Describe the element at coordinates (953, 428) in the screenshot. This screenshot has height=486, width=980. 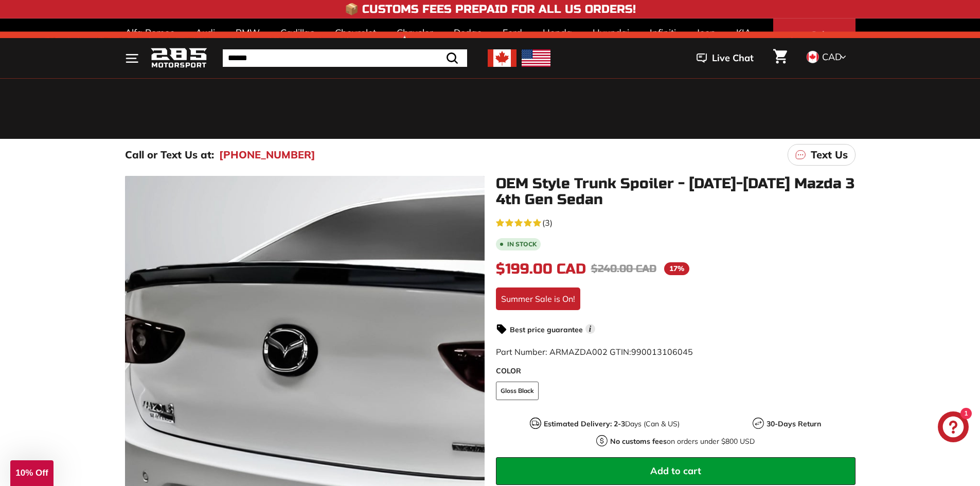
I see `inbox-online-store-chat: Shopify online store chat` at that location.